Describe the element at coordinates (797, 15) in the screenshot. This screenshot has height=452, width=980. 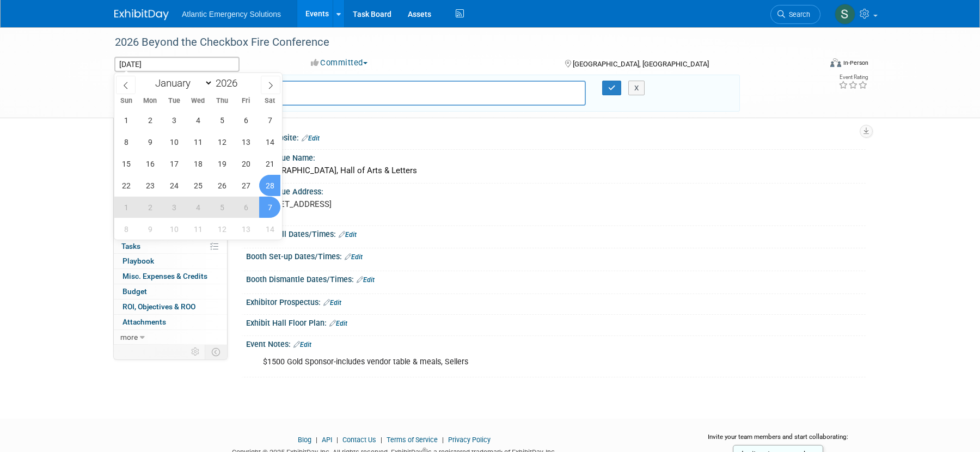
I see `span: Search` at that location.